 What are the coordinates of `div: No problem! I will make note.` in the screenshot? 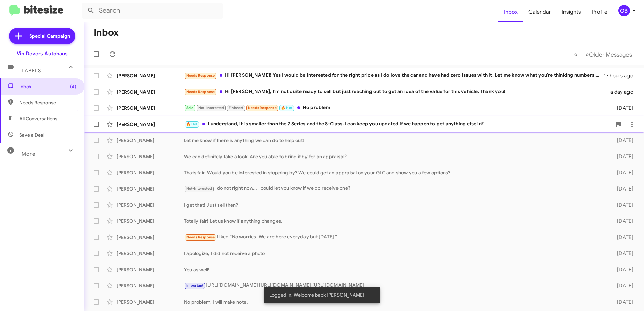 It's located at (395, 302).